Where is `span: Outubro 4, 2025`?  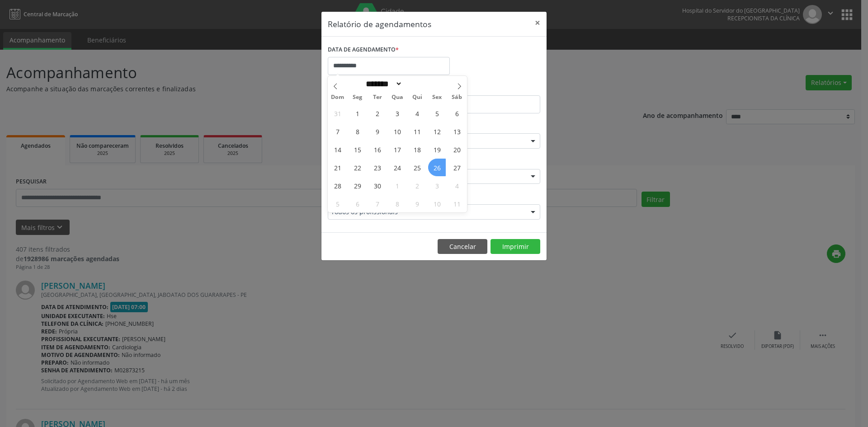
span: Outubro 4, 2025 is located at coordinates (457, 185).